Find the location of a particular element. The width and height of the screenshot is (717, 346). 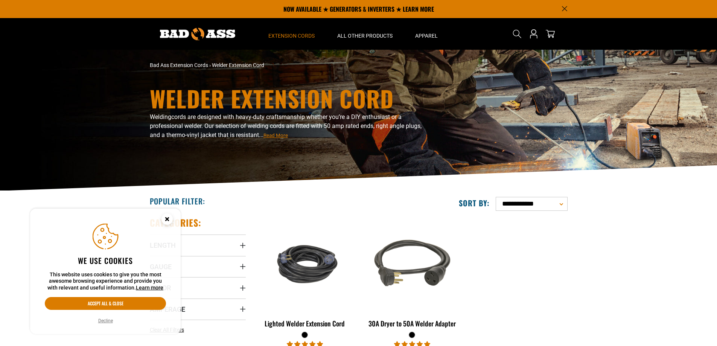

button: Accept all & close is located at coordinates (105, 303).